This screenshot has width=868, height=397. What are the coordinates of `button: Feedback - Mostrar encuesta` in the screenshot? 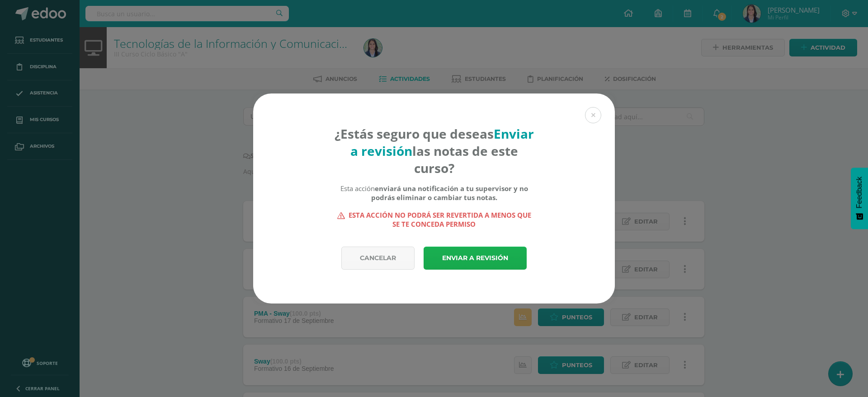 It's located at (859, 198).